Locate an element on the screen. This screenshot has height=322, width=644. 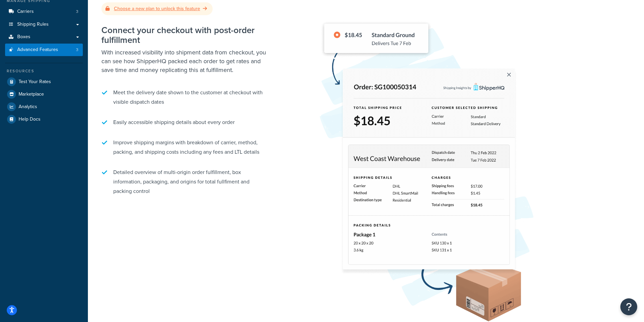
h2: Connect your checkout with post-order fulfillment is located at coordinates (186, 35).